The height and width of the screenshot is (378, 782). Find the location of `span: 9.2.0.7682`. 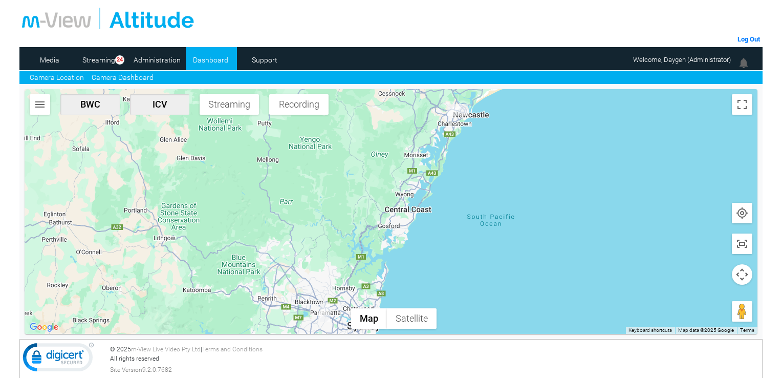

span: 9.2.0.7682 is located at coordinates (157, 370).